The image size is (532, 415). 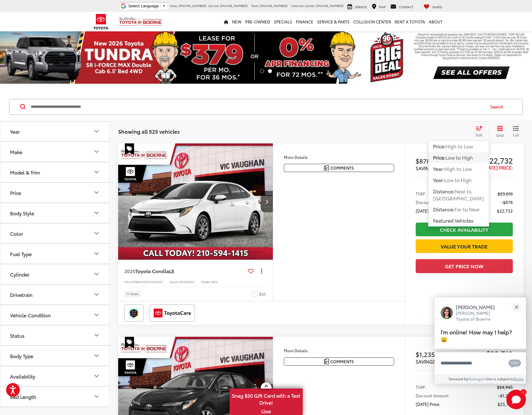 I want to click on img: Vic Vaughan Toyota of Boerne, so click(x=141, y=22).